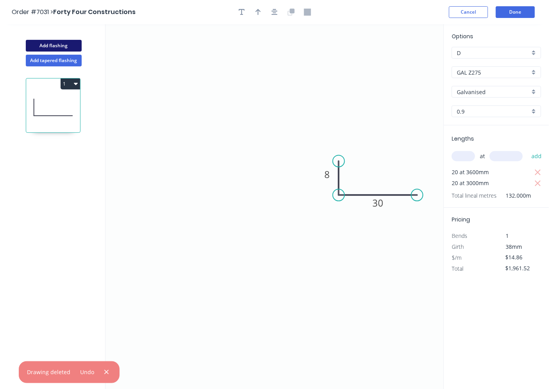  I want to click on span: Pricing, so click(461, 220).